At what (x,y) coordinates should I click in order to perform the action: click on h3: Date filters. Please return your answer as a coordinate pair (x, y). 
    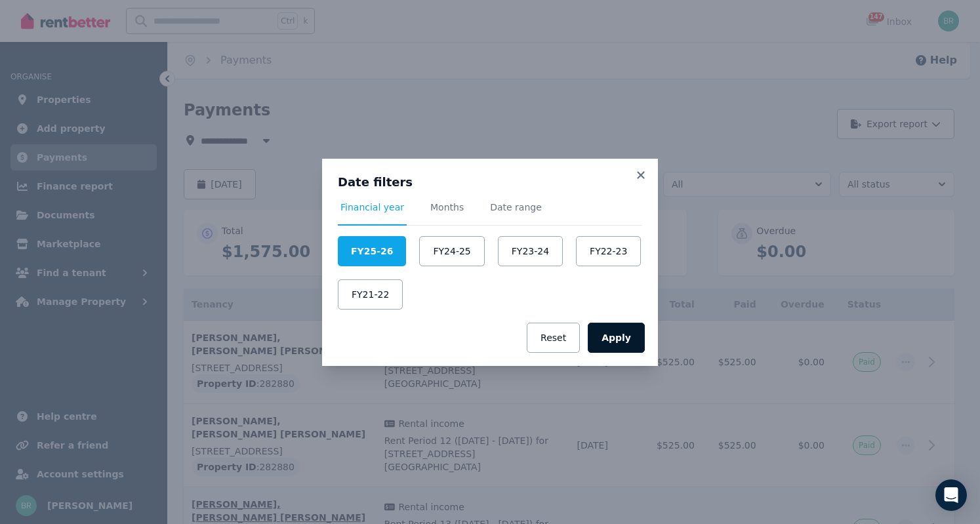
    Looking at the image, I should click on (490, 183).